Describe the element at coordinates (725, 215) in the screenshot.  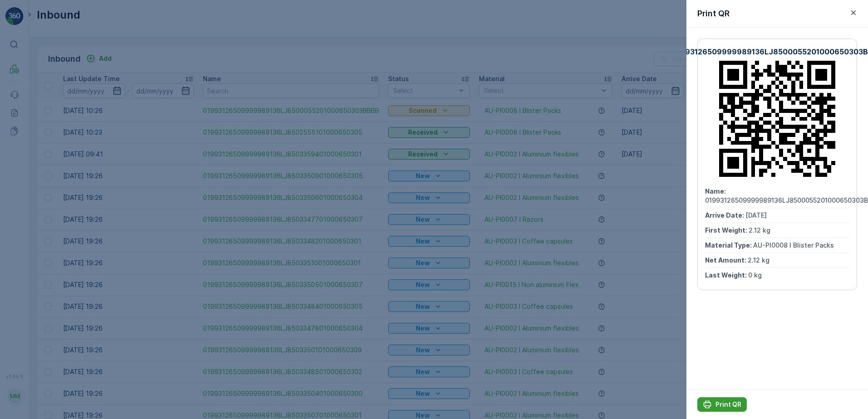
I see `span: Arrive Date :` at that location.